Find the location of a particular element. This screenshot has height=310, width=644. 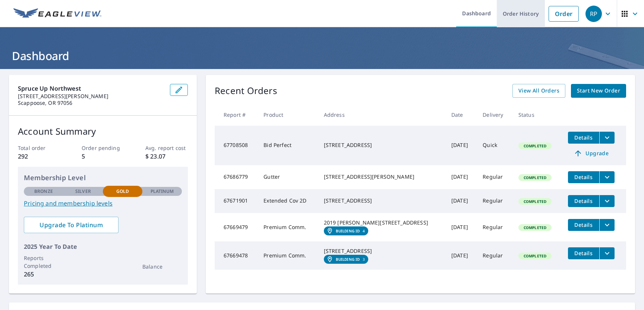

span: Upgrade To Platinum is located at coordinates (71, 225).